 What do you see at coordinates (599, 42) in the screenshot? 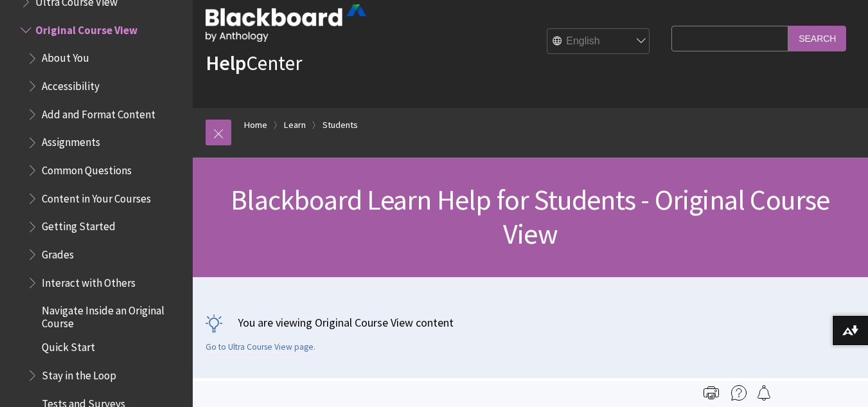
I see `select: Site Language Selector` at bounding box center [599, 42].